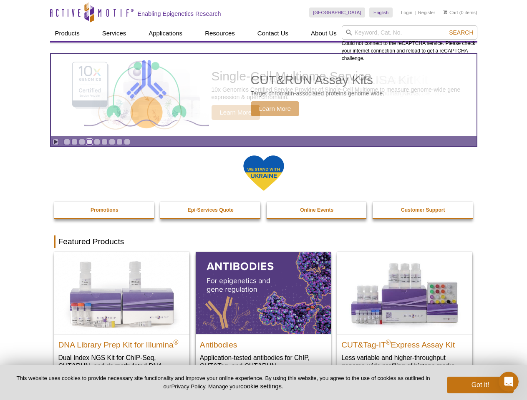 The width and height of the screenshot is (527, 400). I want to click on p: Target chromatin-associated proteins genome wide., so click(317, 93).